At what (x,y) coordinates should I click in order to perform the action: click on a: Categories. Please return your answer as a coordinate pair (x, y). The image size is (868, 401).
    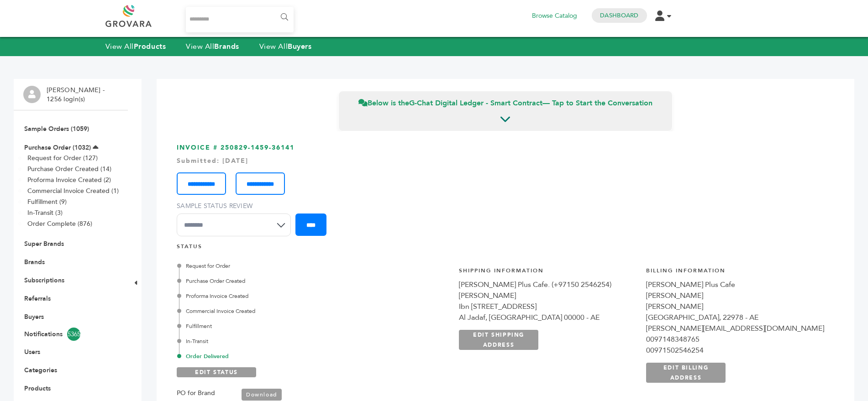
    Looking at the image, I should click on (40, 370).